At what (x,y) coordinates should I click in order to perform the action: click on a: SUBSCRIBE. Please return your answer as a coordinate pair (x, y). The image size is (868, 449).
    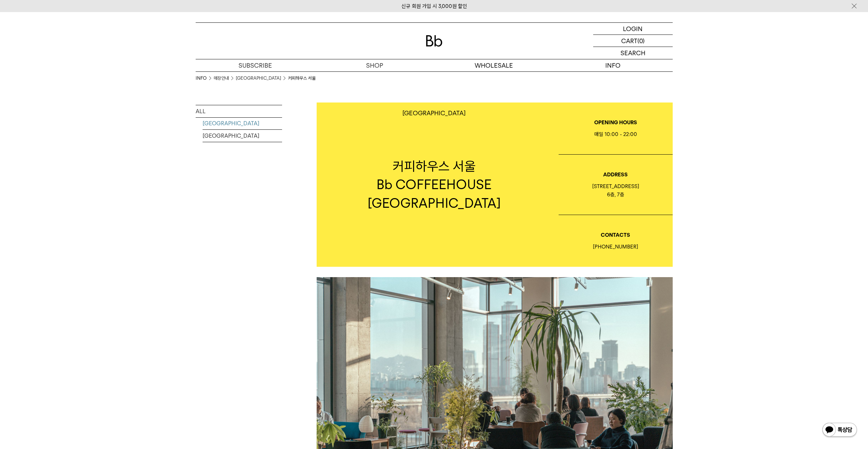
    Looking at the image, I should click on (255, 65).